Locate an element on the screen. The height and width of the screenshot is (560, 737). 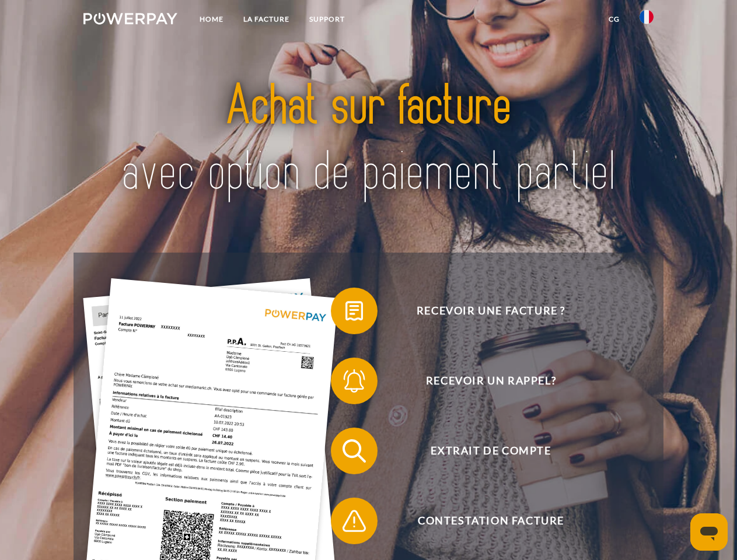
img: qb_bill.svg is located at coordinates (354, 311).